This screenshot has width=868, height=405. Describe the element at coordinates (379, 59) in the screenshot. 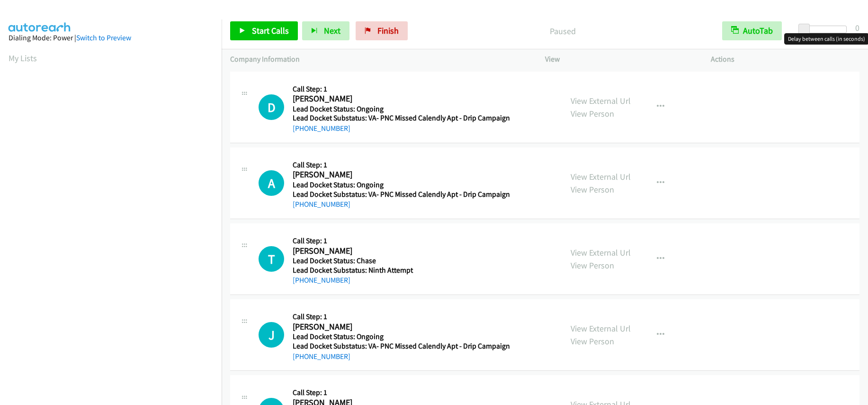

I see `p: Company Information` at that location.